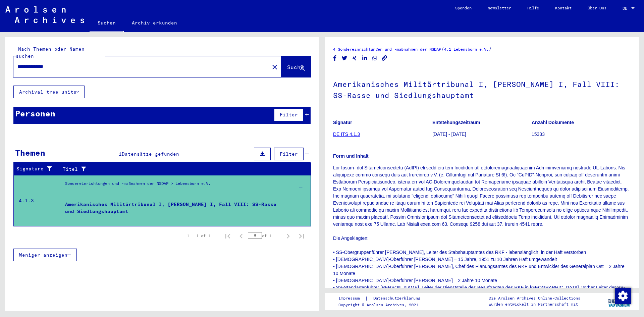 This screenshot has width=644, height=317. What do you see at coordinates (138, 192) in the screenshot?
I see `div: Sondereinrichtungen und -maßnahmen der NSDAP > Lebensborn e.V.` at bounding box center [138, 192].